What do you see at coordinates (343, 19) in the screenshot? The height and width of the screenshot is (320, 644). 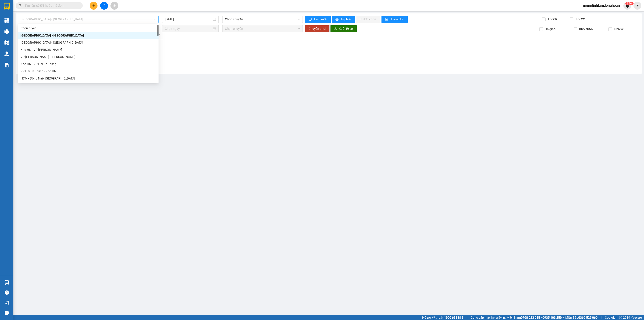 I see `button: printerIn phơi` at bounding box center [343, 19].